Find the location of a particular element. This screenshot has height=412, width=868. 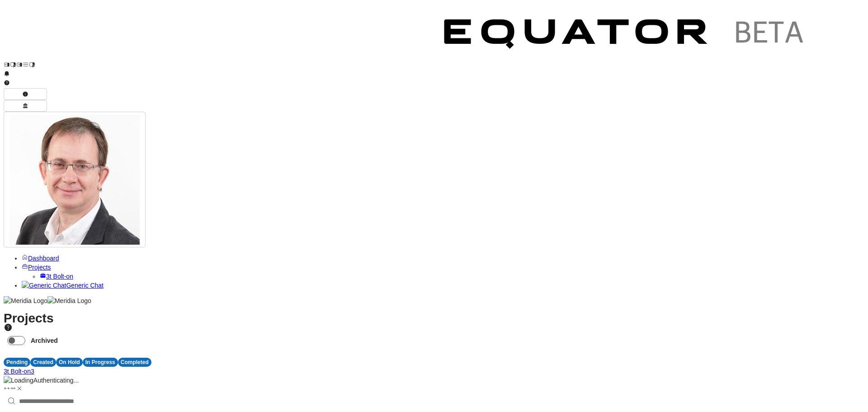

a: Generic ChatGeneric Chat is located at coordinates (63, 285).